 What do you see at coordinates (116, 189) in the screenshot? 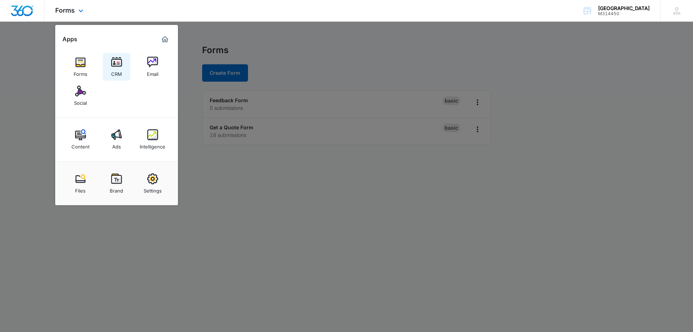
I see `div: Brand` at bounding box center [116, 189].